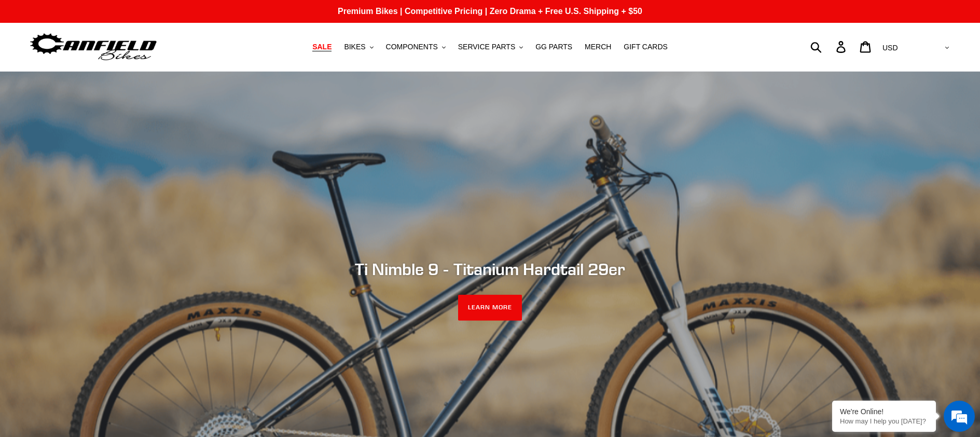  Describe the element at coordinates (829, 46) in the screenshot. I see `input: Search` at that location.